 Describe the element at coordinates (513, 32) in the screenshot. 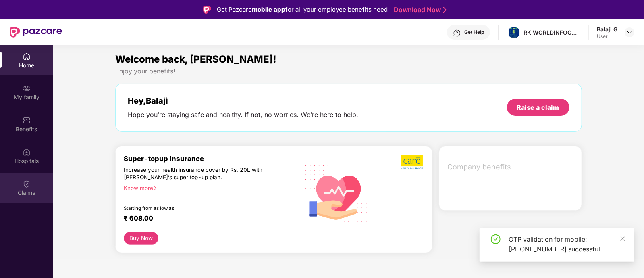

I see `img: whatsapp%20image%202024-01-05%20at%2011.24.52%20am.jpeg` at that location.